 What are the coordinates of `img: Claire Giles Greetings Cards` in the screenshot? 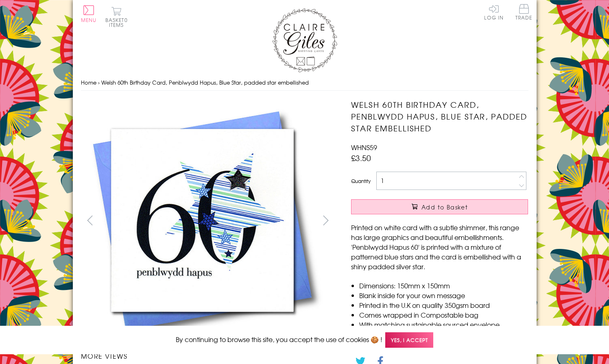 It's located at (304, 40).